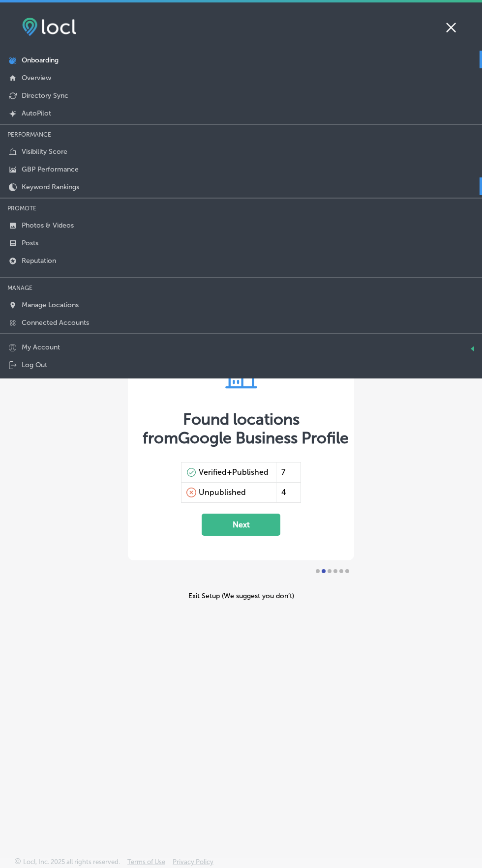  I want to click on p: Connected Accounts, so click(55, 322).